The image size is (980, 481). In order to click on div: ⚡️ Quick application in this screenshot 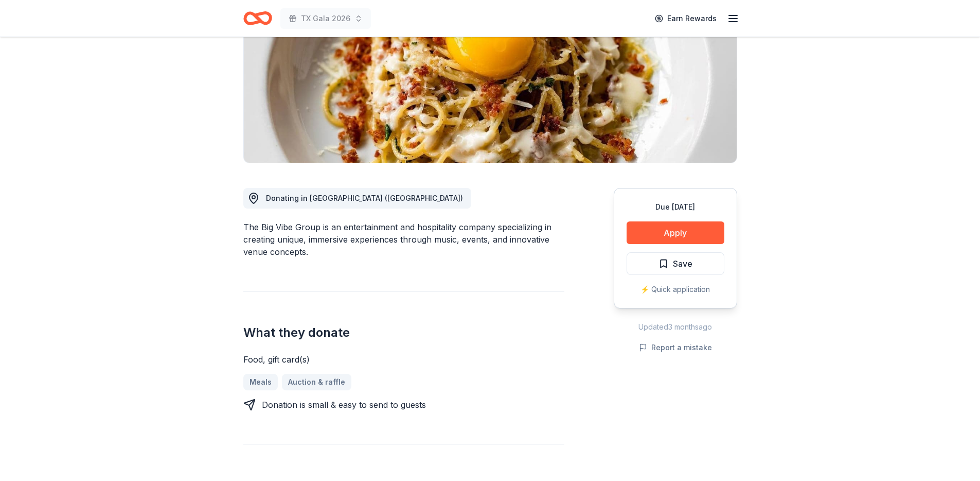, I will do `click(676, 290)`.